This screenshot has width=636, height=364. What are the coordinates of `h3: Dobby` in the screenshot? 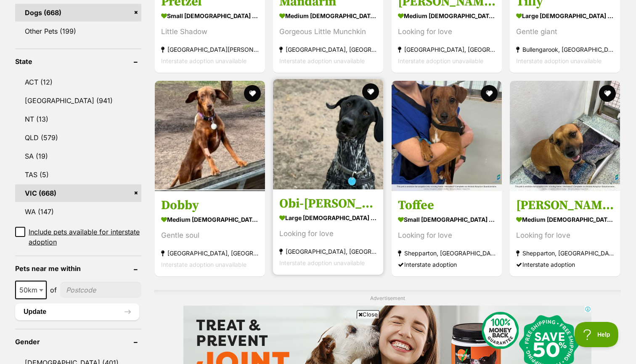 It's located at (210, 205).